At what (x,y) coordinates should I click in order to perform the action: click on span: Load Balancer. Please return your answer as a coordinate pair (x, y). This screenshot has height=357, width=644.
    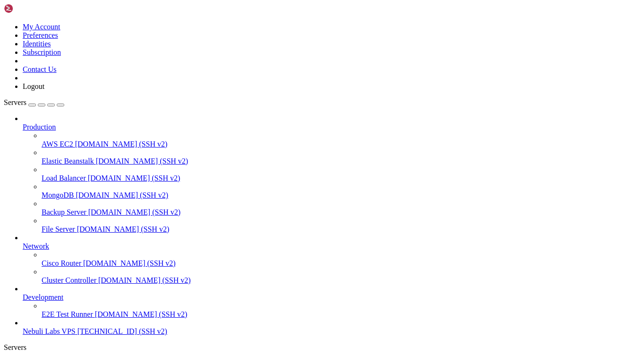
    Looking at the image, I should click on (64, 178).